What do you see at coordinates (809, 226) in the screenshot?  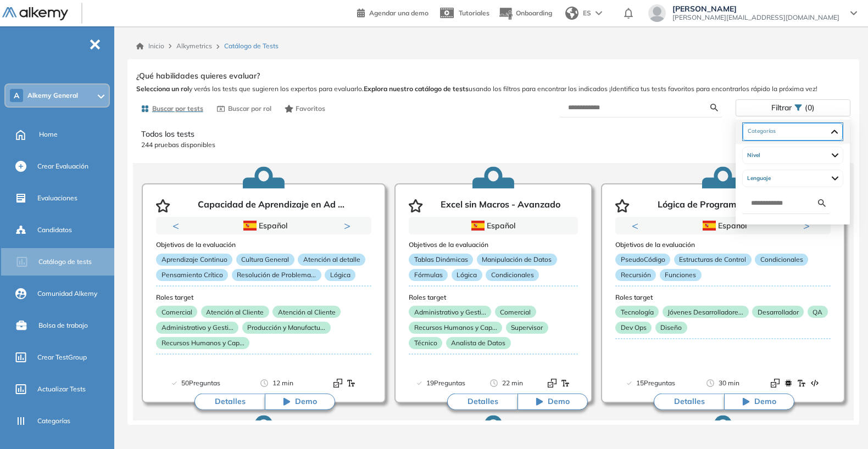 I see `button: Next` at bounding box center [809, 226].